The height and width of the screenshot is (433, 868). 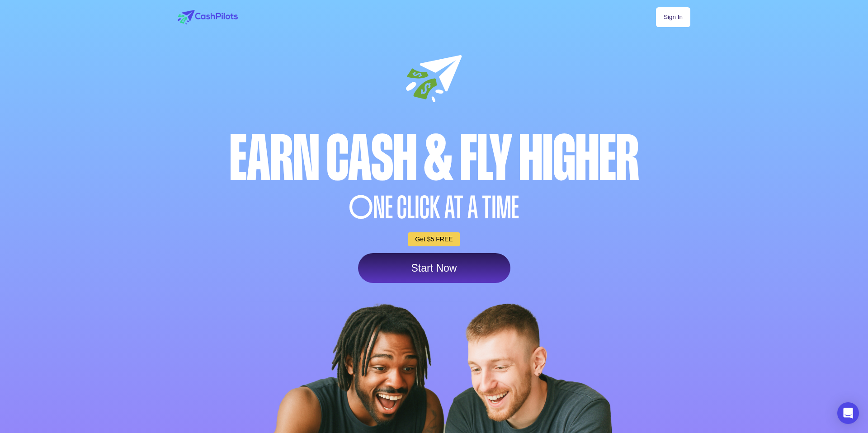 What do you see at coordinates (362, 207) in the screenshot?
I see `span: O` at bounding box center [362, 207].